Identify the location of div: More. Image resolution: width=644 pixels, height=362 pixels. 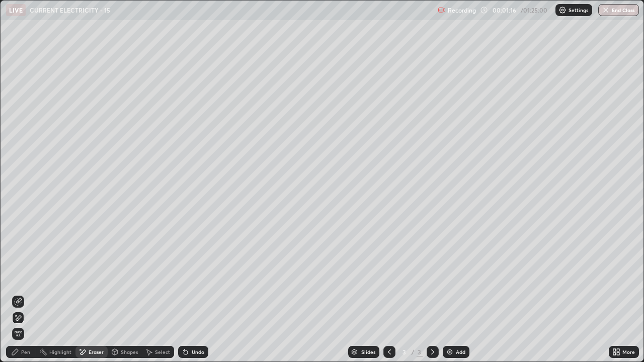
(628, 352).